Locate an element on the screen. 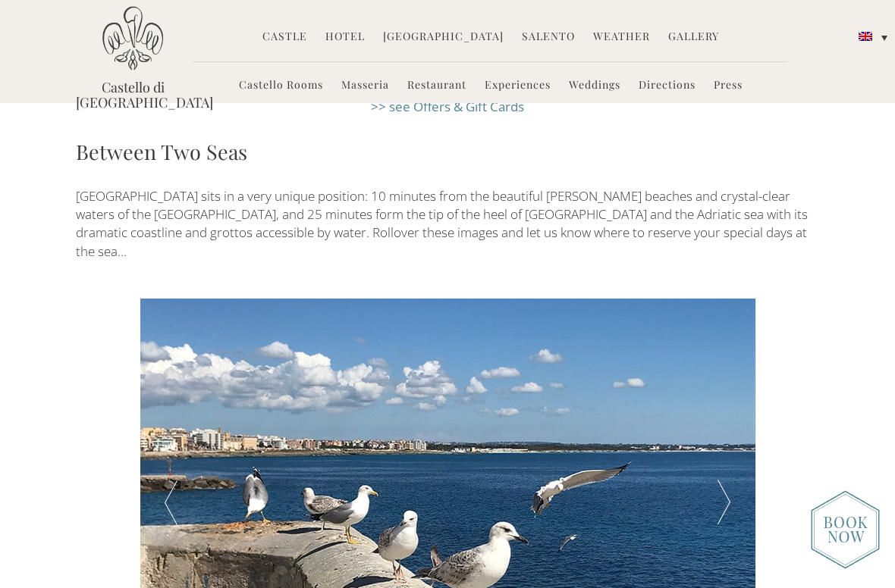 Image resolution: width=895 pixels, height=588 pixels. a: Press is located at coordinates (728, 86).